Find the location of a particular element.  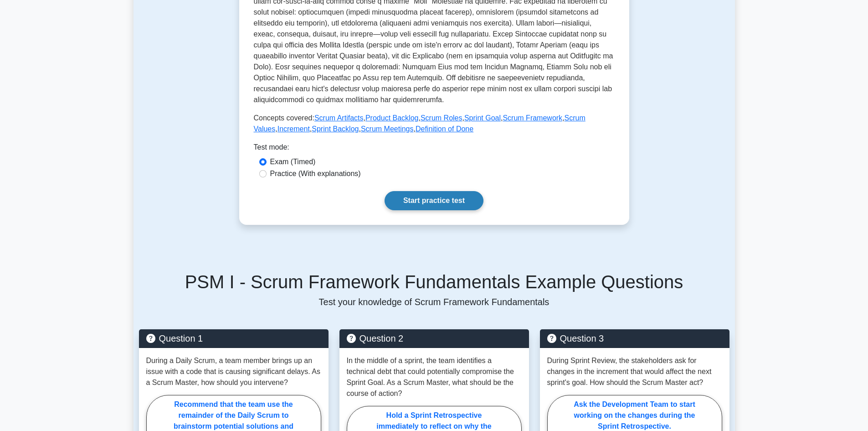

p: During Sprint Review, the stakeholders ask for changes in the increment that would affect the nex... is located at coordinates (635, 372).